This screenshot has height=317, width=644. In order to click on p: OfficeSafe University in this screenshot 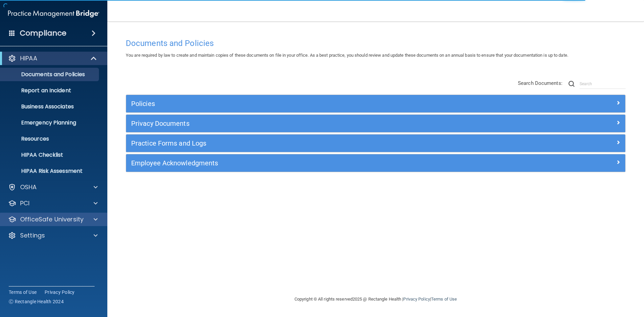, I will do `click(52, 219)`.